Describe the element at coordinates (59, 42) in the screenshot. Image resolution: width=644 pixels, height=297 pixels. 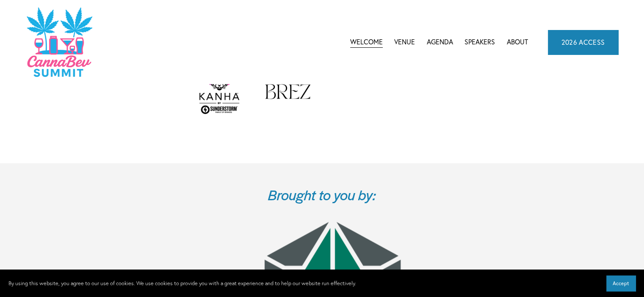
I see `a: CannaDataCon` at that location.